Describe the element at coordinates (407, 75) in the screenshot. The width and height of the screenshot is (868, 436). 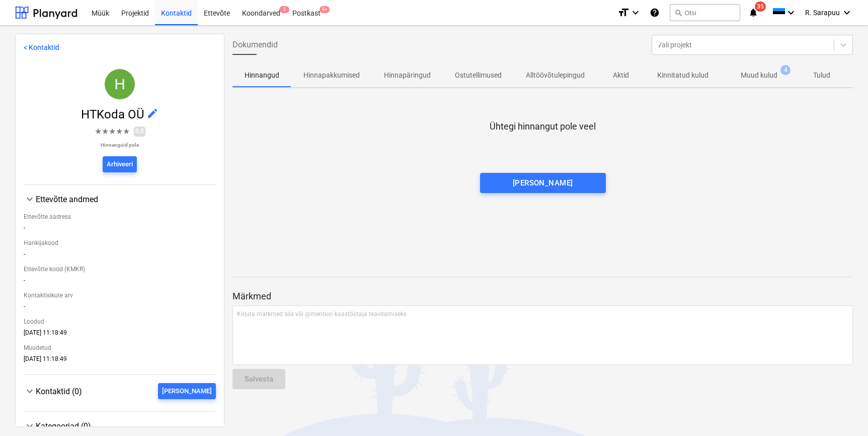
I see `p: Hinnapäringud` at that location.